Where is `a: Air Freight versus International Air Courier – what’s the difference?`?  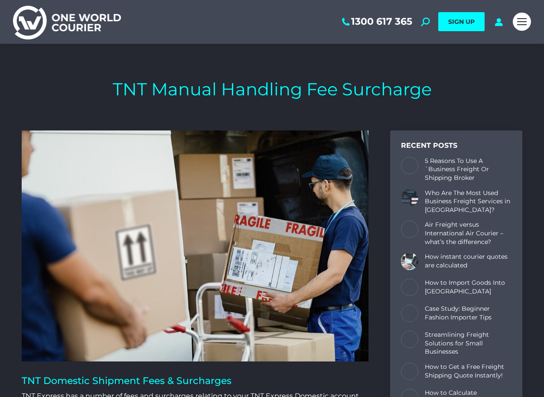 a: Air Freight versus International Air Courier – what’s the difference? is located at coordinates (468, 233).